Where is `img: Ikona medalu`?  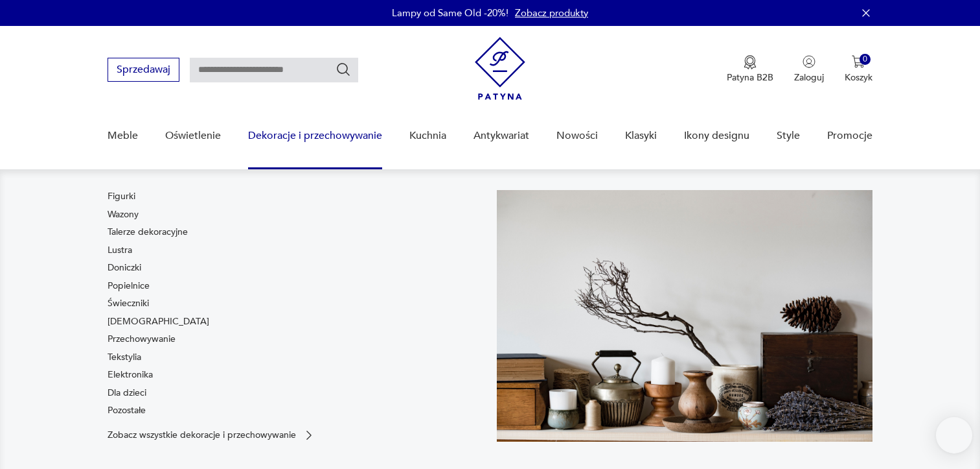 img: Ikona medalu is located at coordinates (750, 62).